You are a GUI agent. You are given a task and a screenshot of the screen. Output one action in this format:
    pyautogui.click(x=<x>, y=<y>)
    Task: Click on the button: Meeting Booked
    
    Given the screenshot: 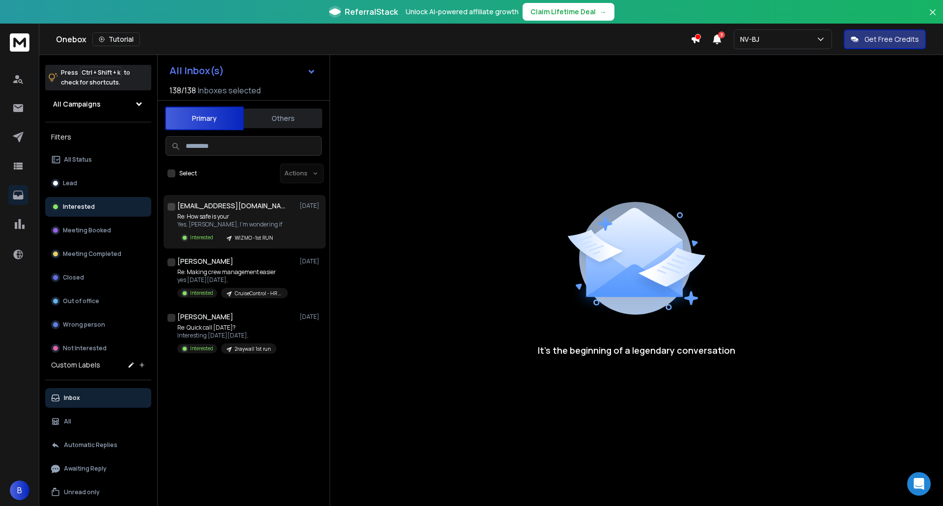 What is the action you would take?
    pyautogui.click(x=98, y=230)
    